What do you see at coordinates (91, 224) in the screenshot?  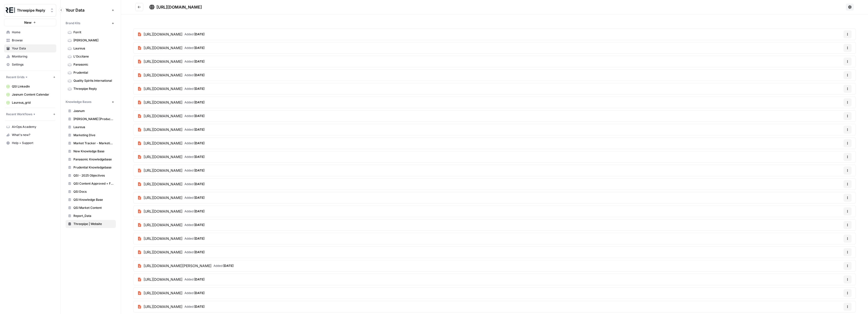 I see `a: Threepipe | Website` at bounding box center [91, 224].